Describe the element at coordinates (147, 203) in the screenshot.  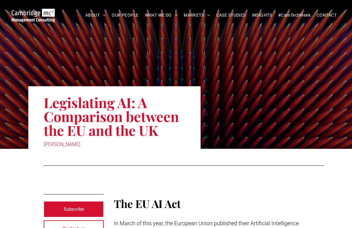
I see `span: The EU AI Act` at that location.